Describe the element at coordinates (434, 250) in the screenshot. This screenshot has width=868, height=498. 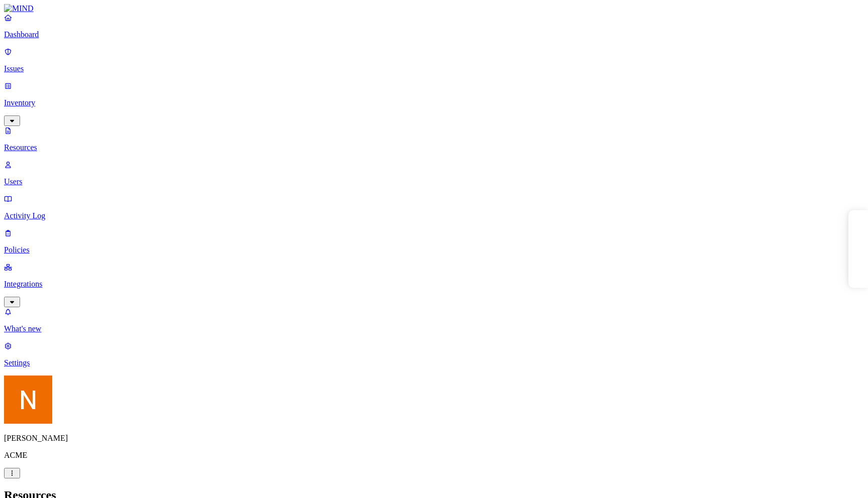
I see `p: Policies` at that location.